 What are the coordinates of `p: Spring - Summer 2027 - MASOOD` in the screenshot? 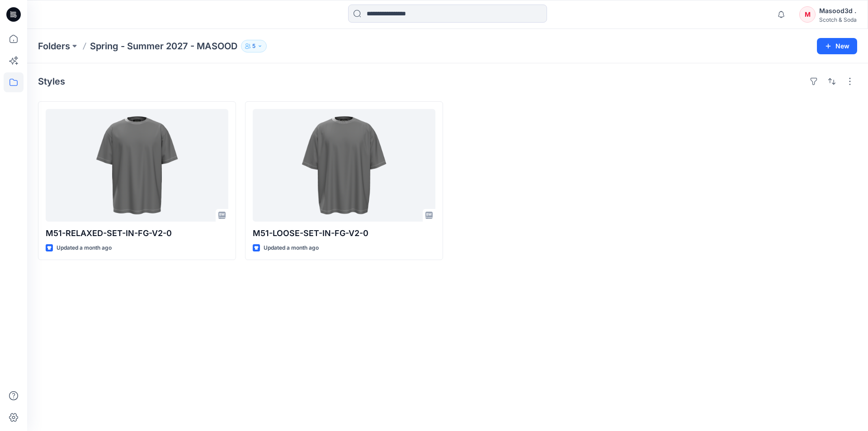 It's located at (164, 46).